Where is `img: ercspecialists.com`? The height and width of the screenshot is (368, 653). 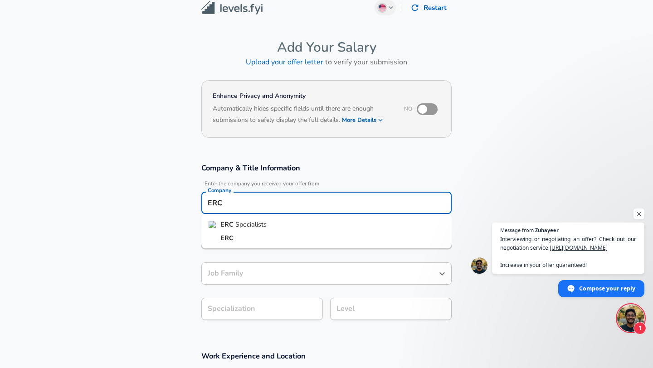
img: ercspecialists.com is located at coordinates (213, 224).